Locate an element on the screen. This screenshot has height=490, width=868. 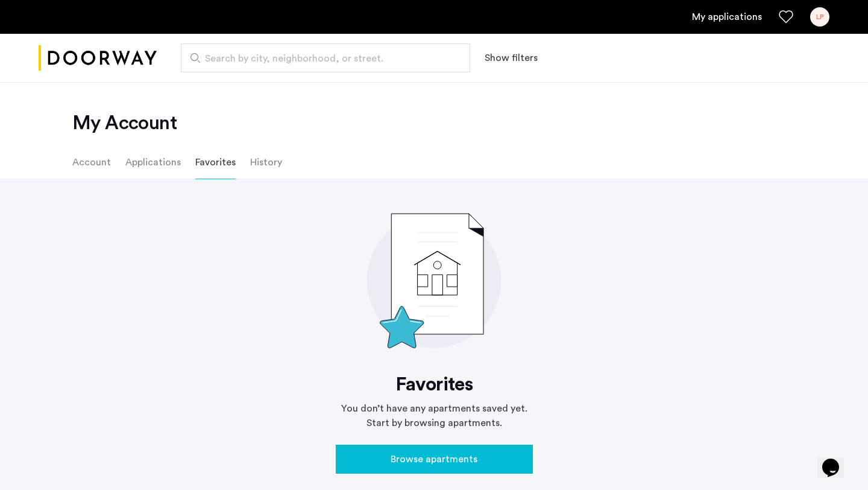
a: My application is located at coordinates (727, 17).